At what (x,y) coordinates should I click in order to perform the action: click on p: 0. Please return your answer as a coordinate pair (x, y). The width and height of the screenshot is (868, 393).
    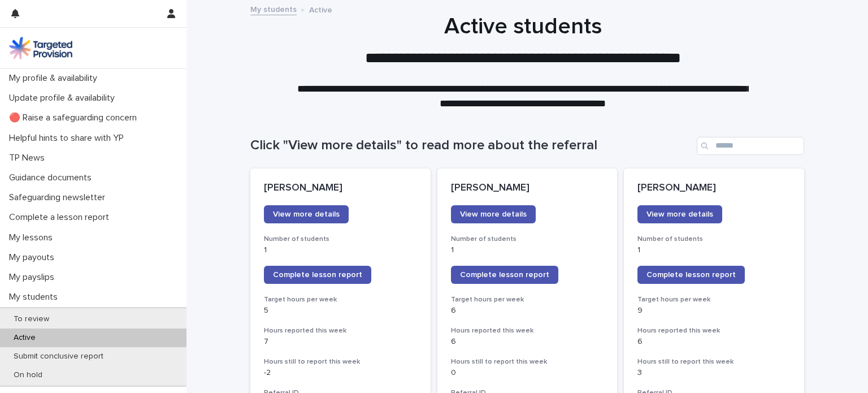
    Looking at the image, I should click on (528, 373).